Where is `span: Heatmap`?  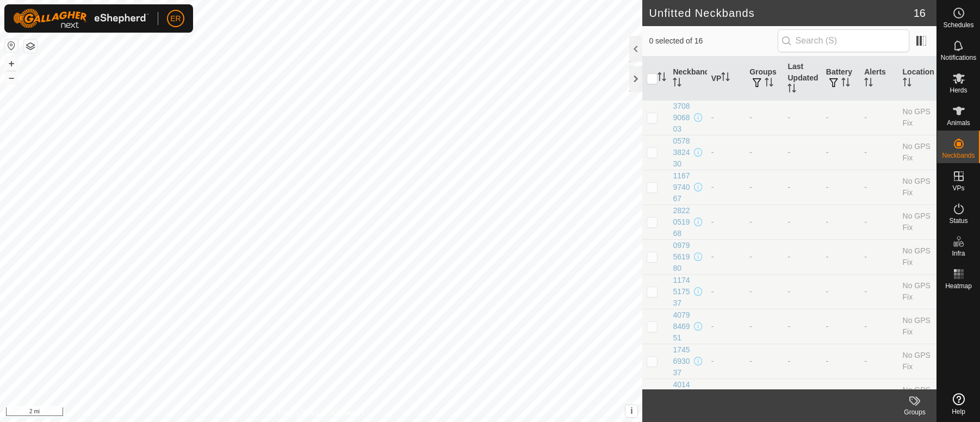
span: Heatmap is located at coordinates (958, 286).